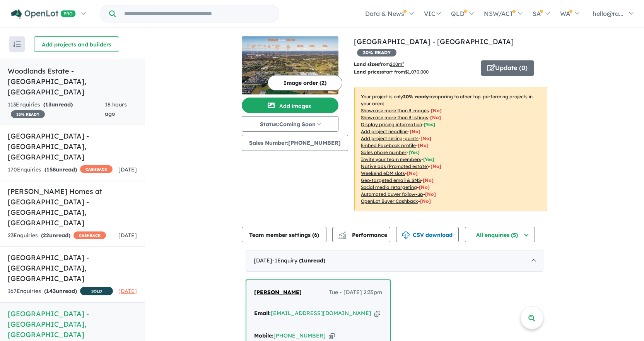 The image size is (644, 341). What do you see at coordinates (264, 336) in the screenshot?
I see `strong: Mobile:` at bounding box center [264, 336].